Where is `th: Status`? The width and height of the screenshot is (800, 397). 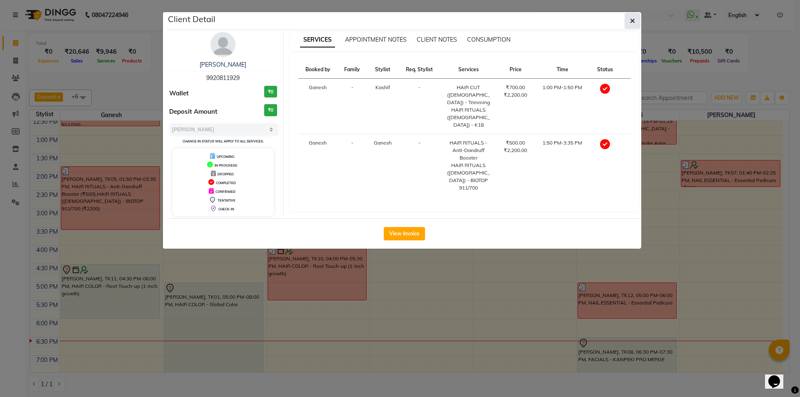
th: Status is located at coordinates (605, 70).